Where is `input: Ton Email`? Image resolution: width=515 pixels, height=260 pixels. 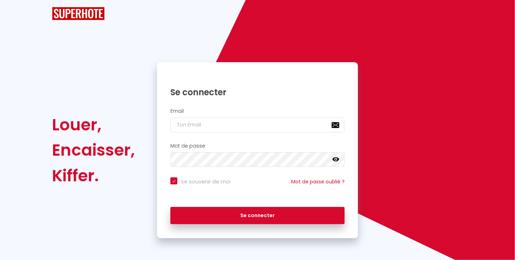
input: Ton Email is located at coordinates (257, 125).